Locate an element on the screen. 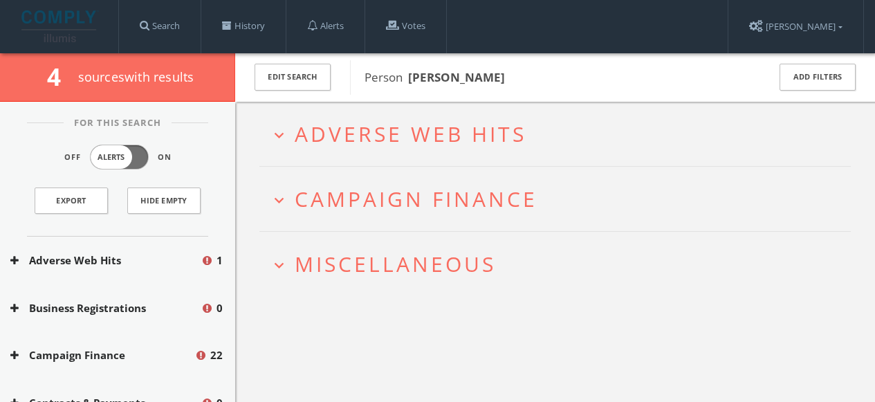 The image size is (875, 402). button: expand_moreCampaign Finance is located at coordinates (560, 198).